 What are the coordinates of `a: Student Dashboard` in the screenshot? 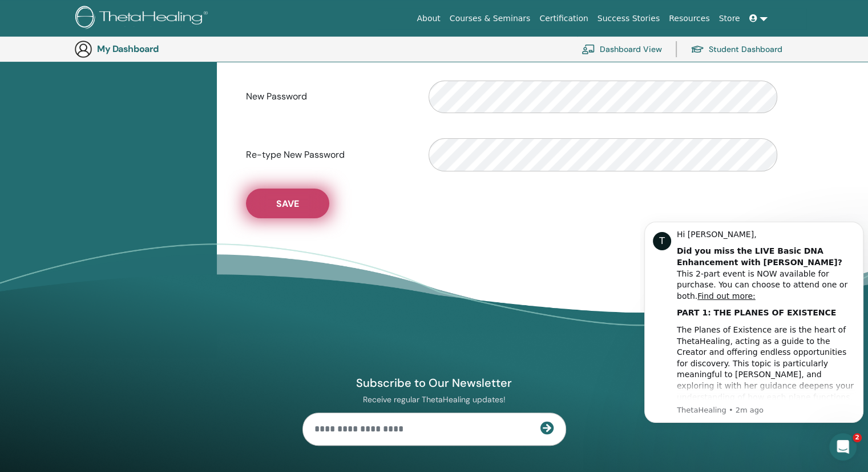 It's located at (736, 49).